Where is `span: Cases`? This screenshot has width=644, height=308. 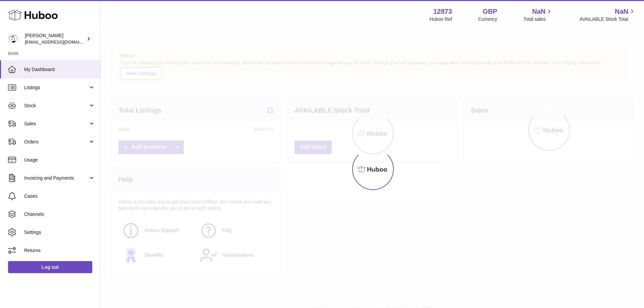
span: Cases is located at coordinates (60, 196).